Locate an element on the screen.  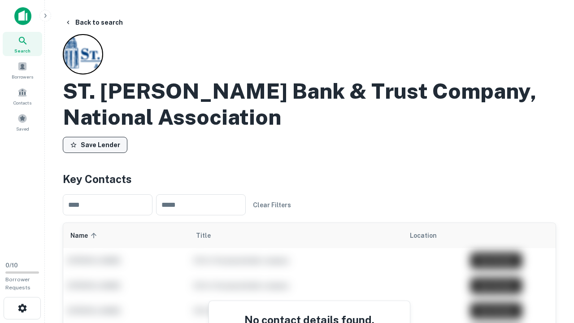
button: Clear Filters is located at coordinates (272, 205).